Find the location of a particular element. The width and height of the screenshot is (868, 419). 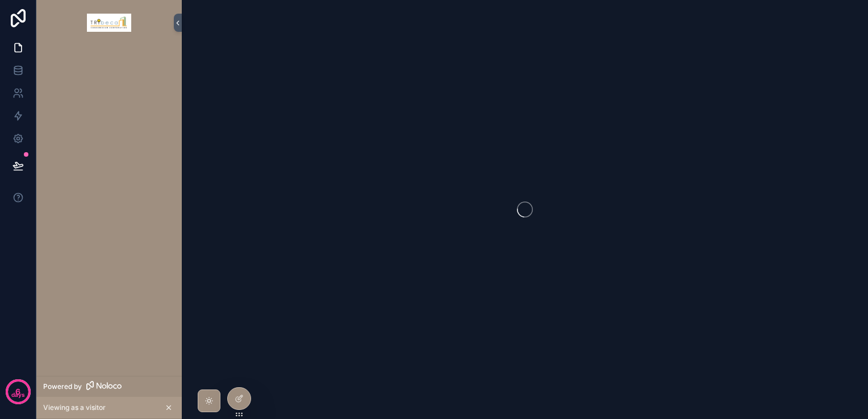

div: scrollable content is located at coordinates (109, 56).